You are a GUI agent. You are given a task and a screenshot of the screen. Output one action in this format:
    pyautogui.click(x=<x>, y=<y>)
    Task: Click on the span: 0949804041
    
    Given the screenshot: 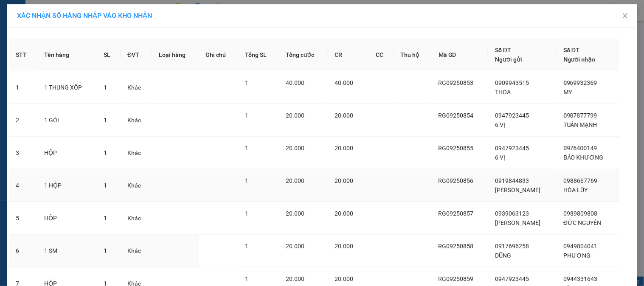 What is the action you would take?
    pyautogui.click(x=581, y=246)
    